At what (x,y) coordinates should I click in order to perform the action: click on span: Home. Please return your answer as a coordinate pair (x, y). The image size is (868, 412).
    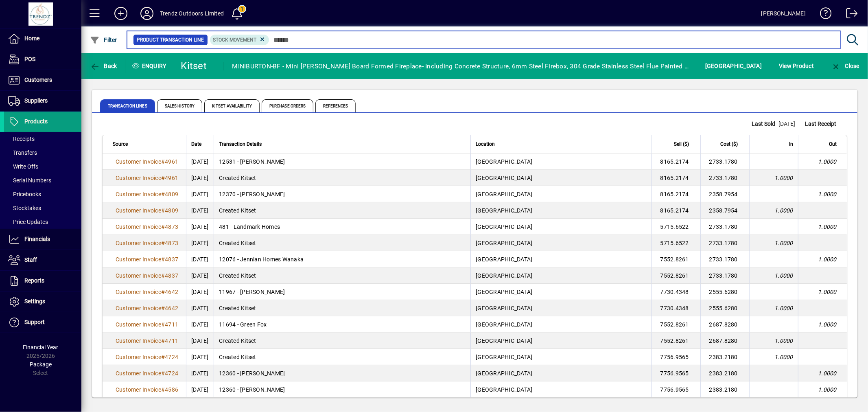
    Looking at the image, I should click on (32, 38).